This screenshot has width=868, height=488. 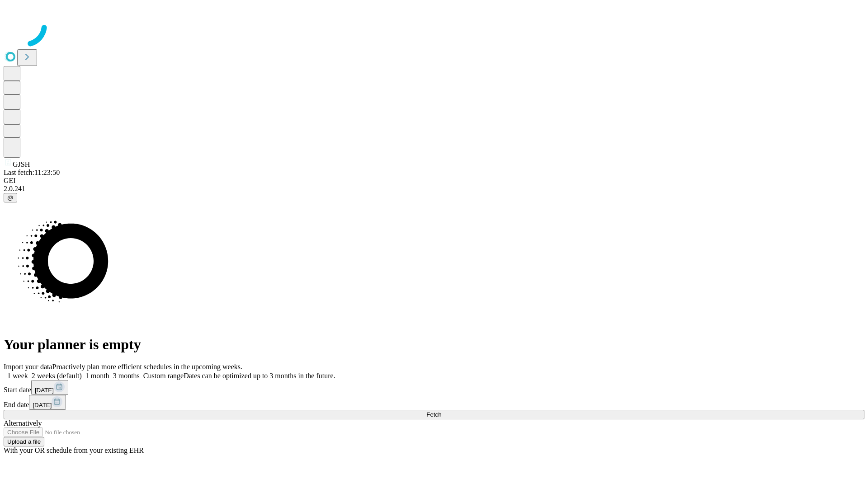 I want to click on span: With your OR schedule from your existing EHR, so click(x=74, y=450).